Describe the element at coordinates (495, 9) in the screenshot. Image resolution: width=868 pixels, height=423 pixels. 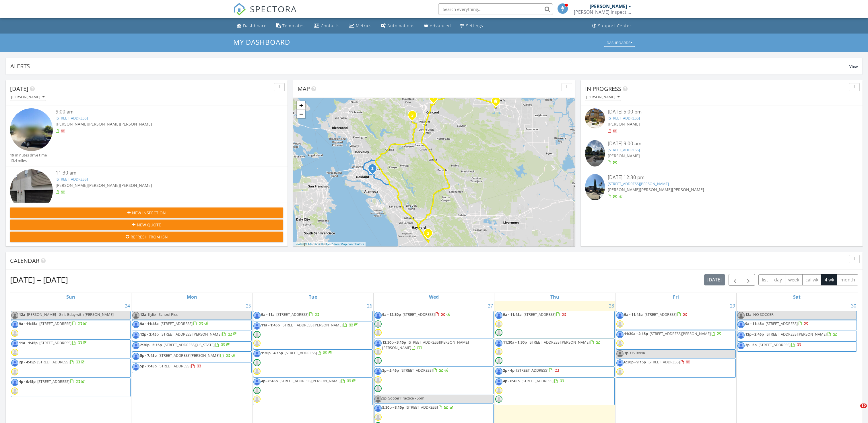
I see `input: Search everything...` at that location.